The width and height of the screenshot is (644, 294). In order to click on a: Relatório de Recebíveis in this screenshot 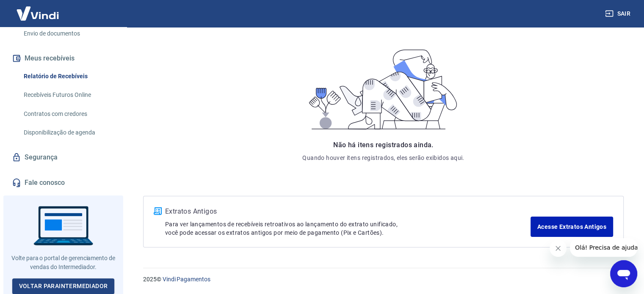, I will do `click(68, 76)`.